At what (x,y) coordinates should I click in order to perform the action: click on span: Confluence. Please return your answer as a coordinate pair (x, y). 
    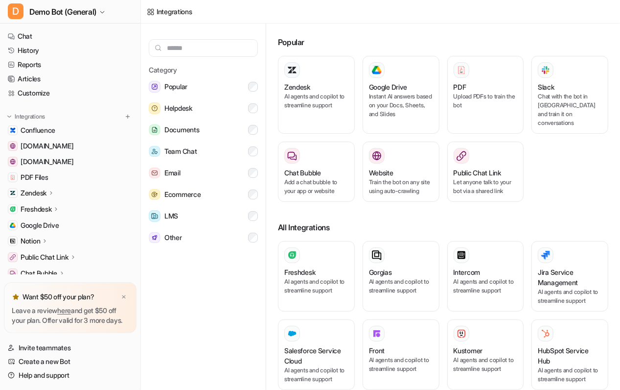
    Looking at the image, I should click on (38, 130).